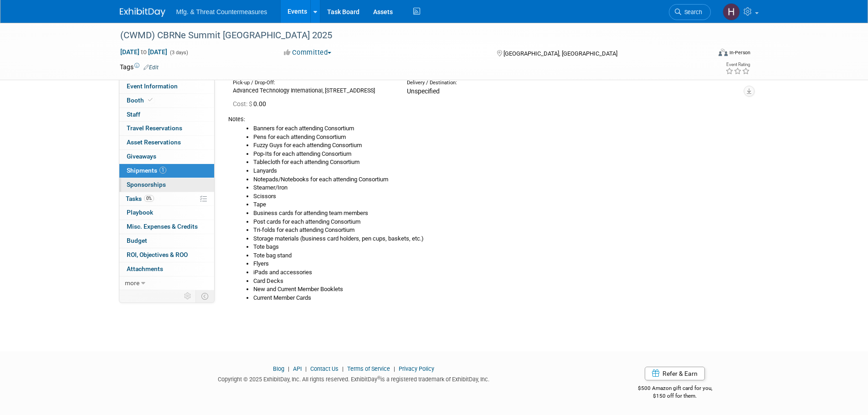 The height and width of the screenshot is (415, 868). I want to click on span: Giveaways, so click(141, 156).